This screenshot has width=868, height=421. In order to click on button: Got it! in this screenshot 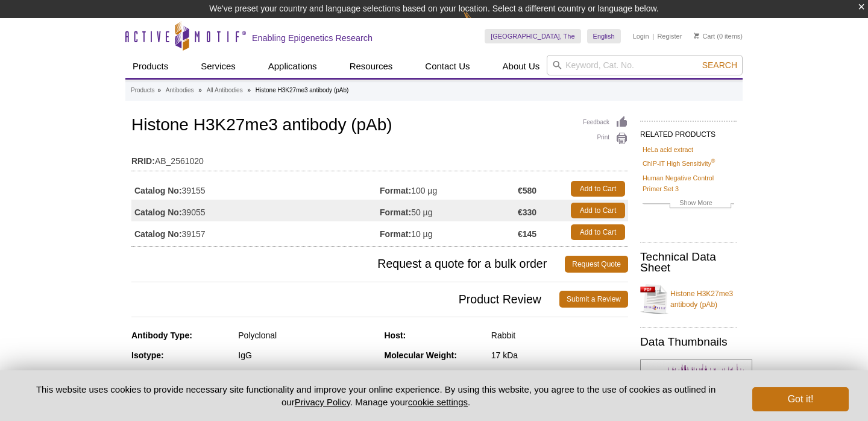, I will do `click(800, 399)`.